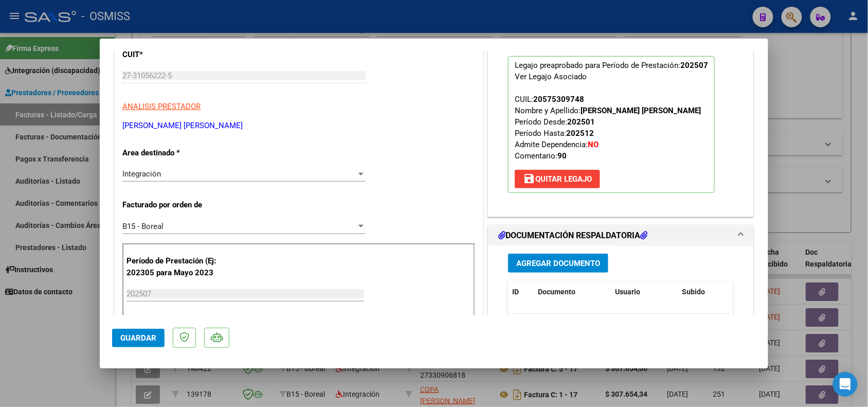  What do you see at coordinates (612, 124) in the screenshot?
I see `p: Legajo preaprobado para Período de Prestación:` at bounding box center [612, 124].